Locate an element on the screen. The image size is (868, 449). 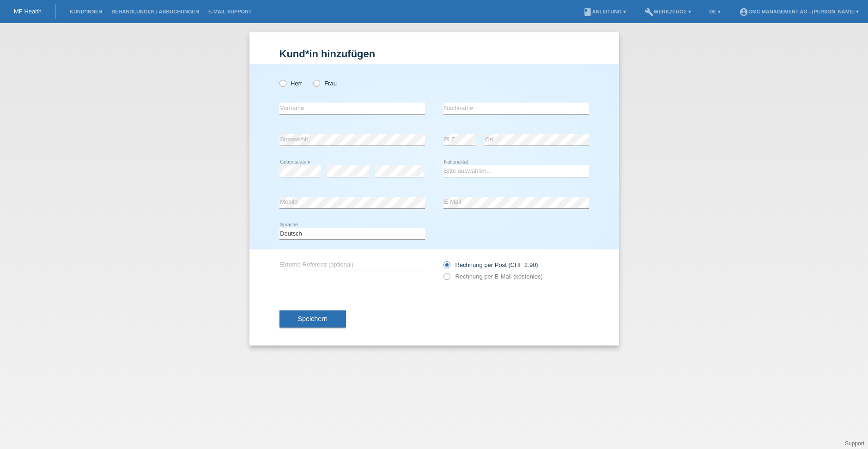
a: buildWerkzeuge ▾ is located at coordinates (668, 11).